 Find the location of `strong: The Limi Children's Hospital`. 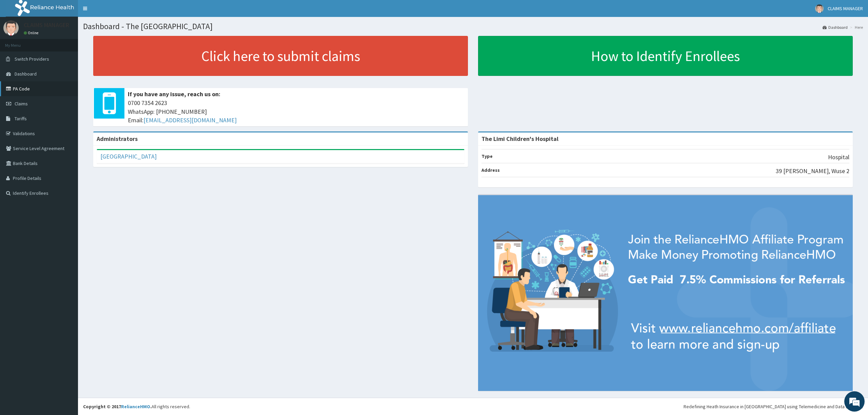

strong: The Limi Children's Hospital is located at coordinates (520, 138).